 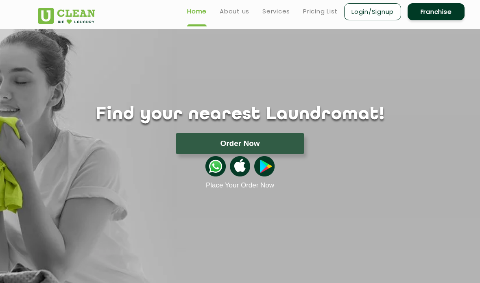 What do you see at coordinates (240, 166) in the screenshot?
I see `img: apple-icon.png` at bounding box center [240, 166].